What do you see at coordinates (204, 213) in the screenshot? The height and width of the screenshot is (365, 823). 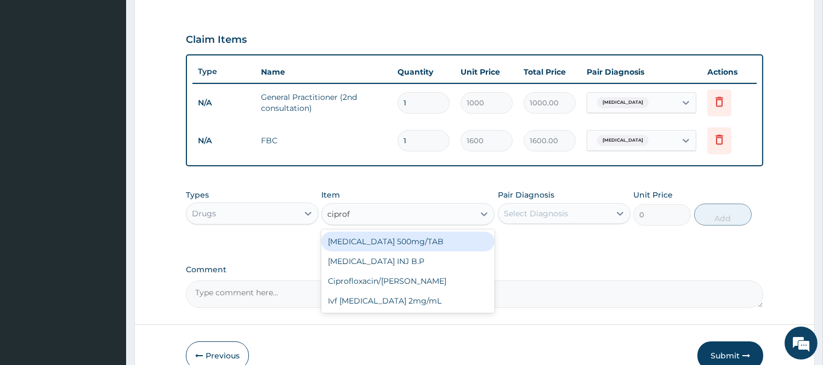 I see `div: Drugs` at bounding box center [204, 213].